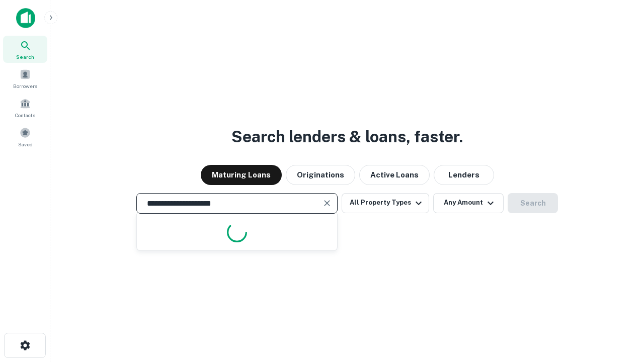 Image resolution: width=644 pixels, height=362 pixels. I want to click on a: Search, so click(25, 49).